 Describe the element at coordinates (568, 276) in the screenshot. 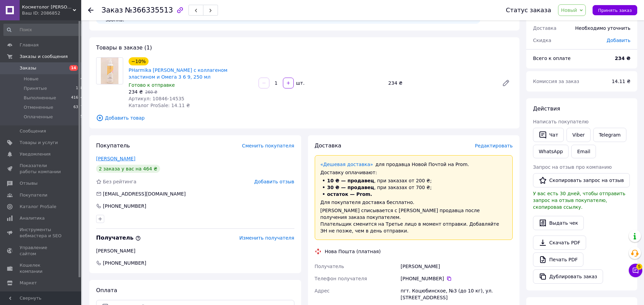

I see `button: Дублировать заказ` at that location.